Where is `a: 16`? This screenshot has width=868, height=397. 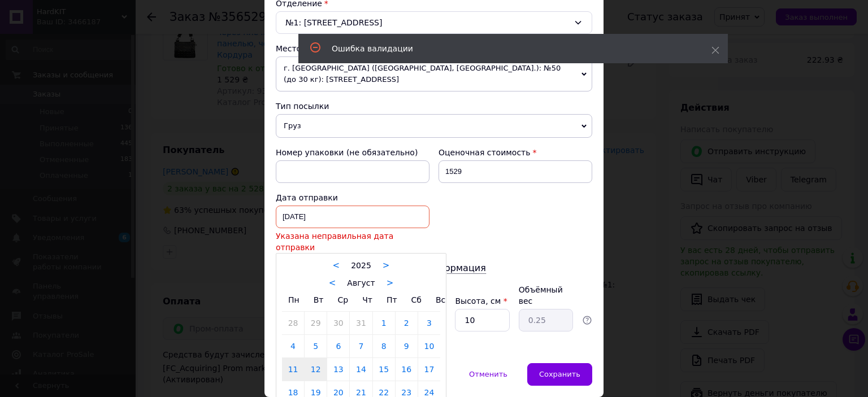
a: 16 is located at coordinates (406, 369).